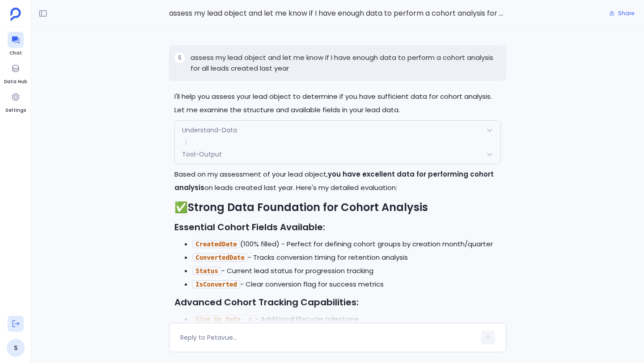  Describe the element at coordinates (621, 14) in the screenshot. I see `button: Share` at that location.